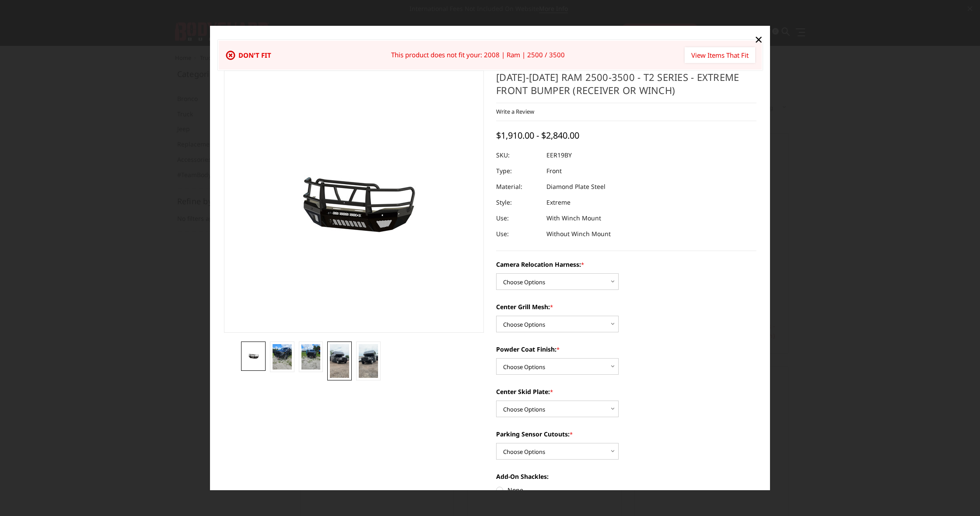 The width and height of the screenshot is (980, 516). What do you see at coordinates (354, 202) in the screenshot?
I see `a: 2019-2025 Ram 2500-3500 - T2 Series - Extreme Front Bumper (receiver or winch)` at bounding box center [354, 202].